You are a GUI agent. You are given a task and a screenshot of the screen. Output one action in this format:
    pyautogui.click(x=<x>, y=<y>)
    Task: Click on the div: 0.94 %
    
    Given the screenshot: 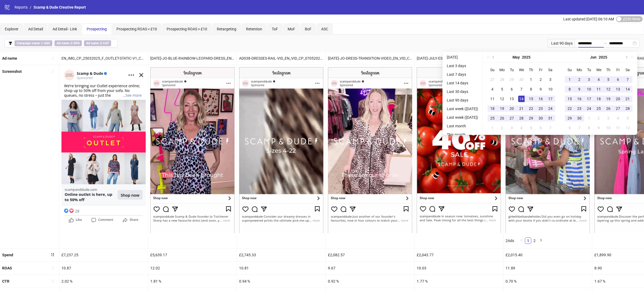 What is the action you would take?
    pyautogui.click(x=281, y=281)
    